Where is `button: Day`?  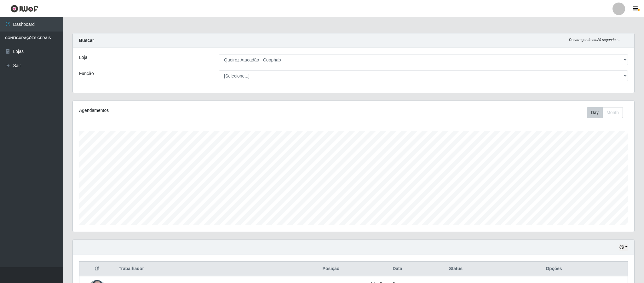
button: Day is located at coordinates (595, 113).